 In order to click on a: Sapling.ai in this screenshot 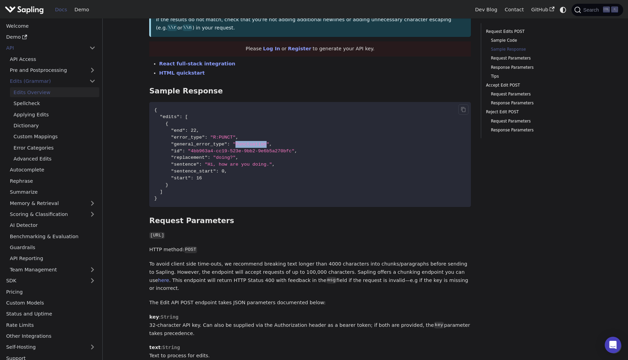, I will do `click(25, 10)`.